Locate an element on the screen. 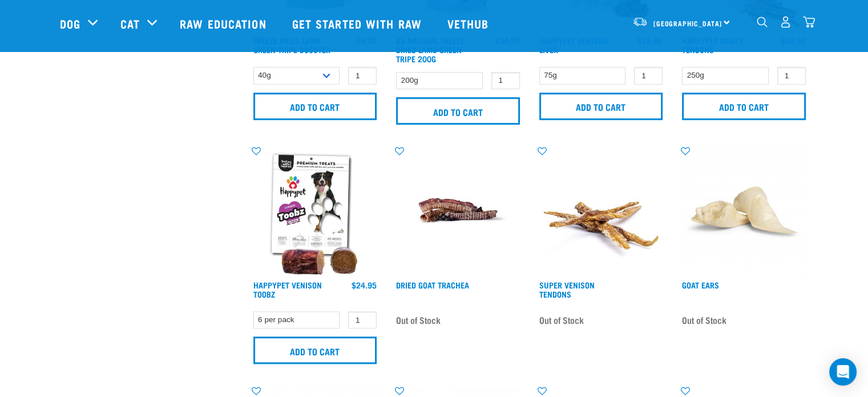 This screenshot has width=868, height=397. img: home-icon@2x.png is located at coordinates (809, 22).